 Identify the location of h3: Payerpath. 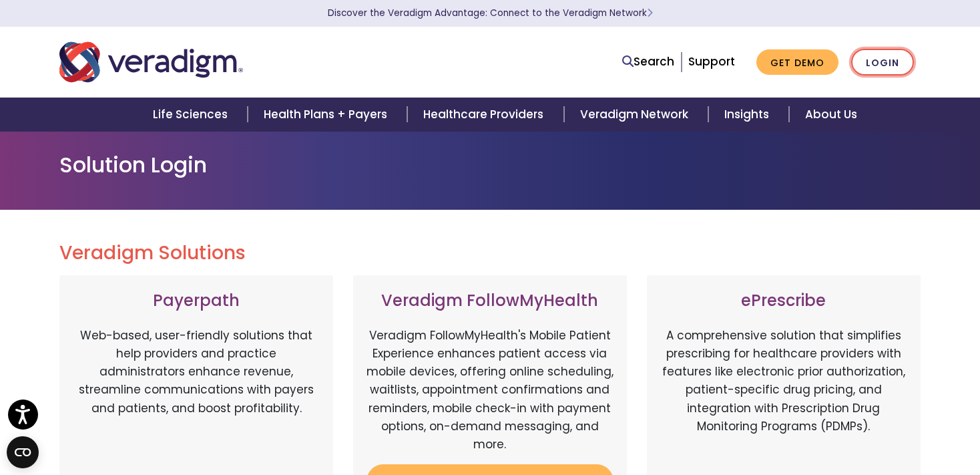
(197, 300).